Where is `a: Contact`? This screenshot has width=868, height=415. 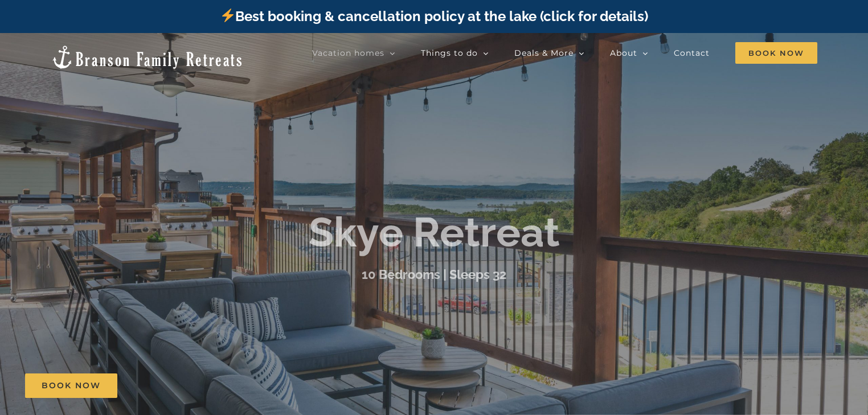
a: Contact is located at coordinates (691, 53).